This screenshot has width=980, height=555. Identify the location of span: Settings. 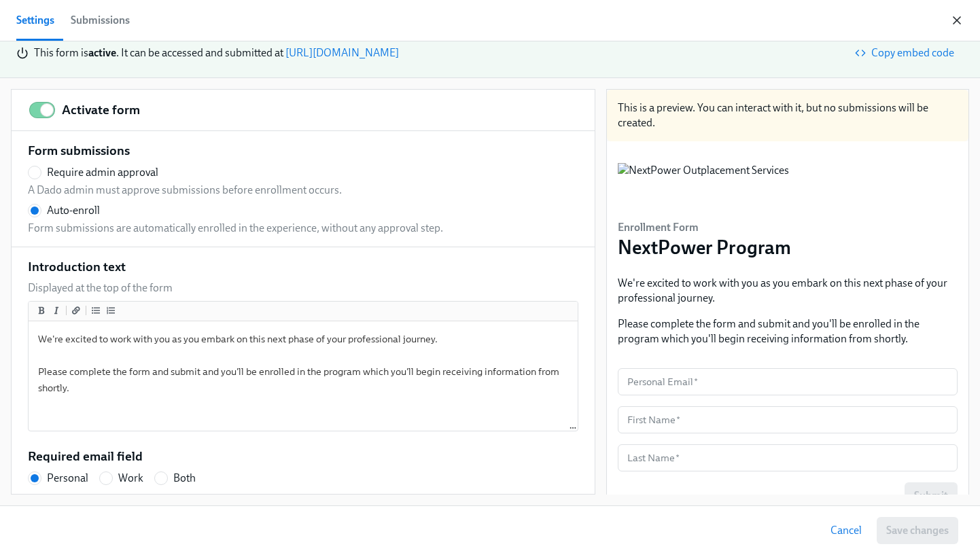
(35, 20).